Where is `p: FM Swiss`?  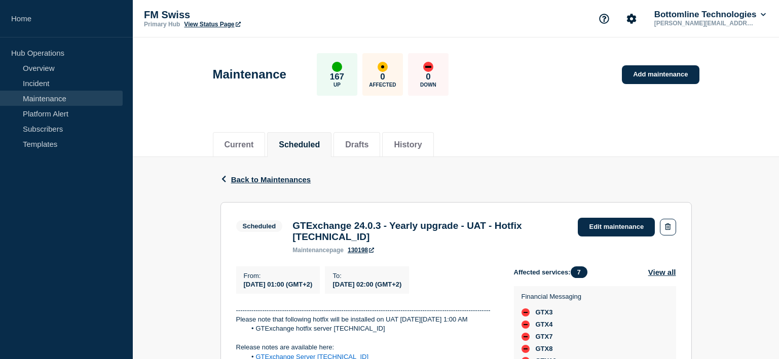
p: FM Swiss is located at coordinates (245, 15).